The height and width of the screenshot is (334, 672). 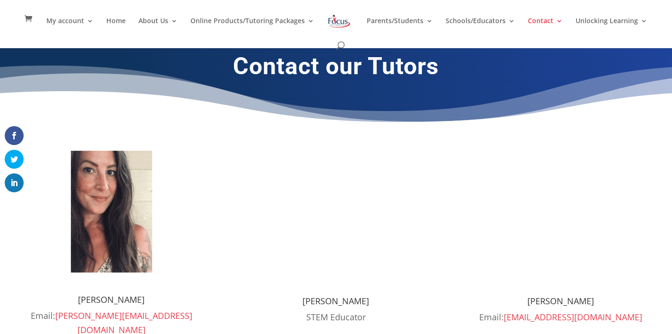 I want to click on img: Focus on Learning, so click(x=339, y=21).